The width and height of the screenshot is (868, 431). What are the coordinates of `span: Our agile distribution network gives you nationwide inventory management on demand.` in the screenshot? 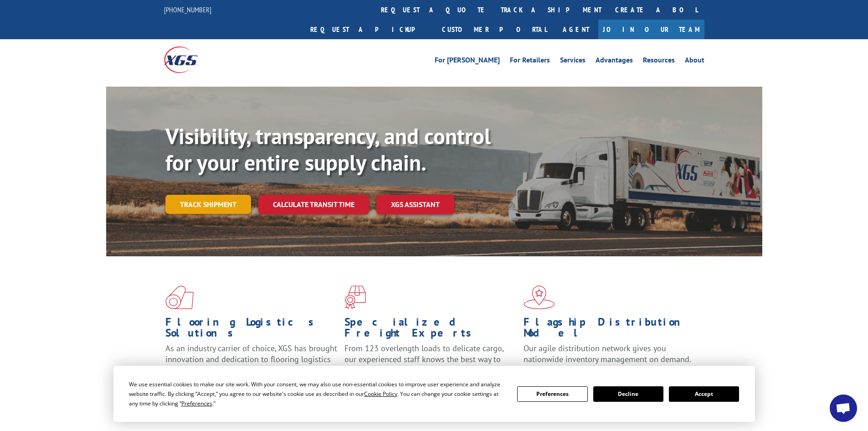 It's located at (607, 353).